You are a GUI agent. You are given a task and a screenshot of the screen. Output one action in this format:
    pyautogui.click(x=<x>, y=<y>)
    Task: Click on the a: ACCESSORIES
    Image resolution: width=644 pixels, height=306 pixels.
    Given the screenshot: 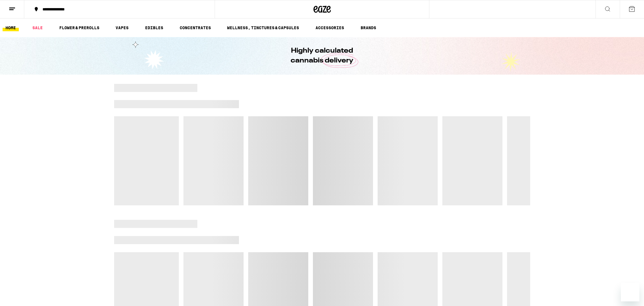 What is the action you would take?
    pyautogui.click(x=330, y=28)
    